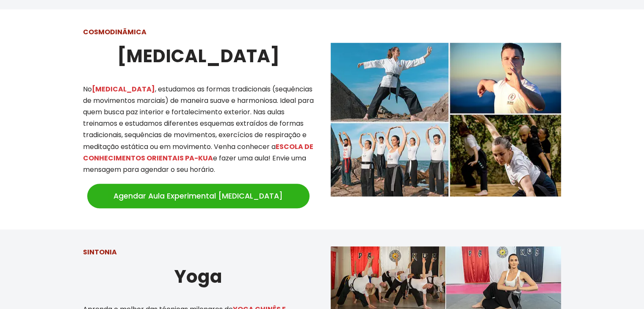  What do you see at coordinates (115, 32) in the screenshot?
I see `strong: COSMODINÃMICA` at bounding box center [115, 32].